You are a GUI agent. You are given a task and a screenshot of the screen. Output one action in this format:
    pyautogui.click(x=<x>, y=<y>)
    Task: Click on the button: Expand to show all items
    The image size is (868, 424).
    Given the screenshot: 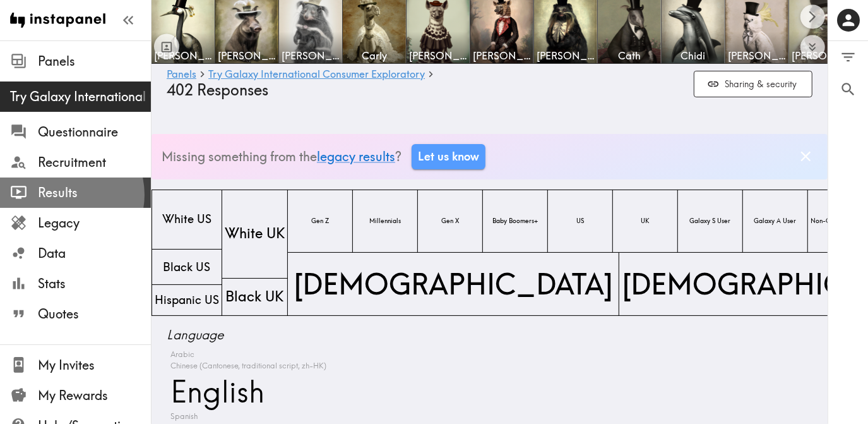 What is the action you would take?
    pyautogui.click(x=812, y=47)
    